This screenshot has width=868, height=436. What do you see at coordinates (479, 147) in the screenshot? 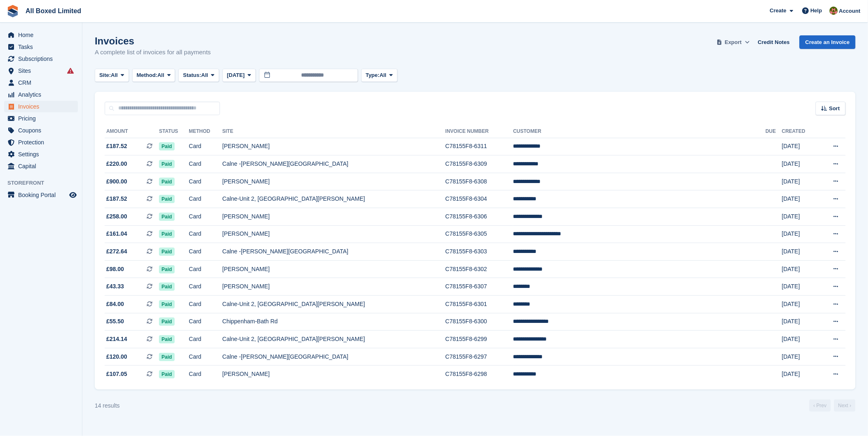
I see `td: C78155F8-6311` at bounding box center [479, 147].